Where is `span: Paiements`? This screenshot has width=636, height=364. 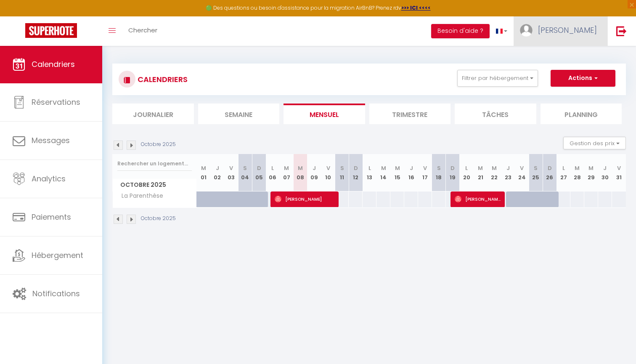 span: Paiements is located at coordinates (51, 217).